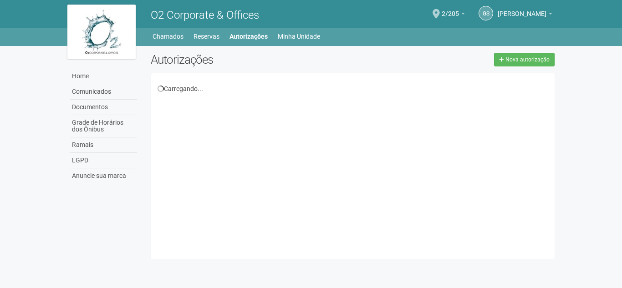 The image size is (622, 288). What do you see at coordinates (528, 60) in the screenshot?
I see `span: Nova autorização` at bounding box center [528, 60].